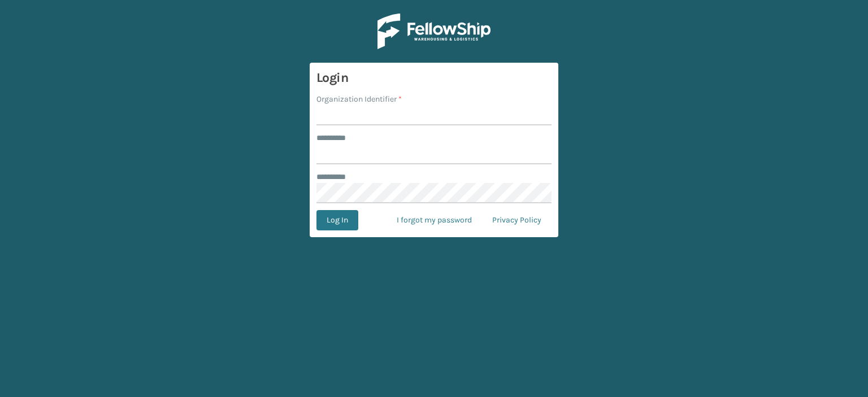 The height and width of the screenshot is (397, 868). Describe the element at coordinates (338, 221) in the screenshot. I see `button: Log In` at that location.